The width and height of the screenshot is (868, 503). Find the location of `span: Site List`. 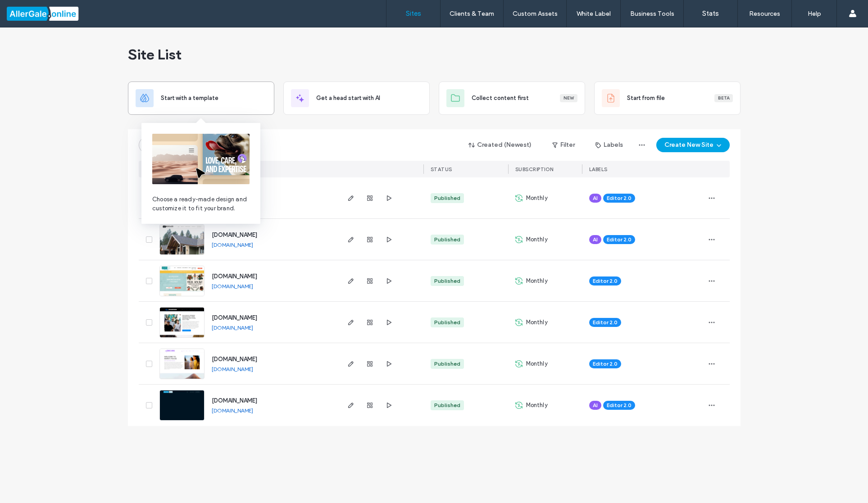

span: Site List is located at coordinates (154, 55).